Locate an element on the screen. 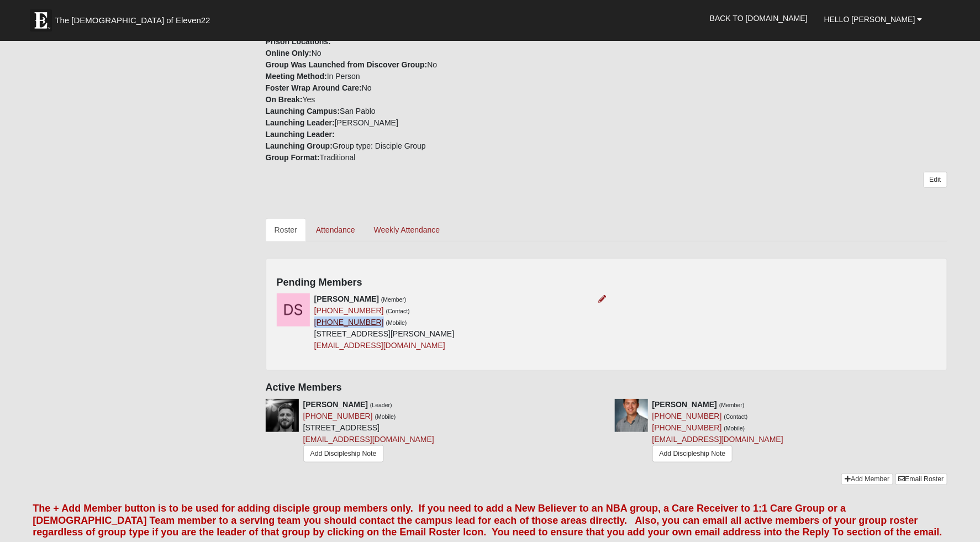 This screenshot has height=542, width=980. strong: Launching Group: is located at coordinates (299, 146).